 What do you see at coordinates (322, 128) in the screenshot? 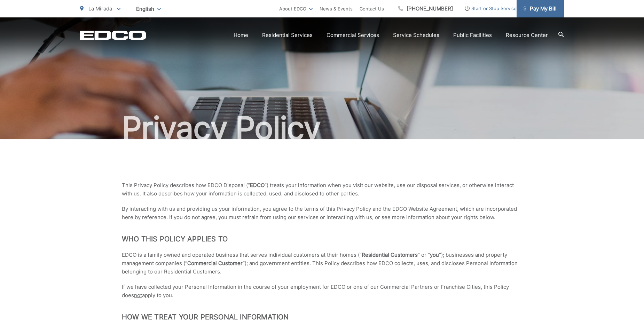
I see `h1: Privacy Policy` at bounding box center [322, 128].